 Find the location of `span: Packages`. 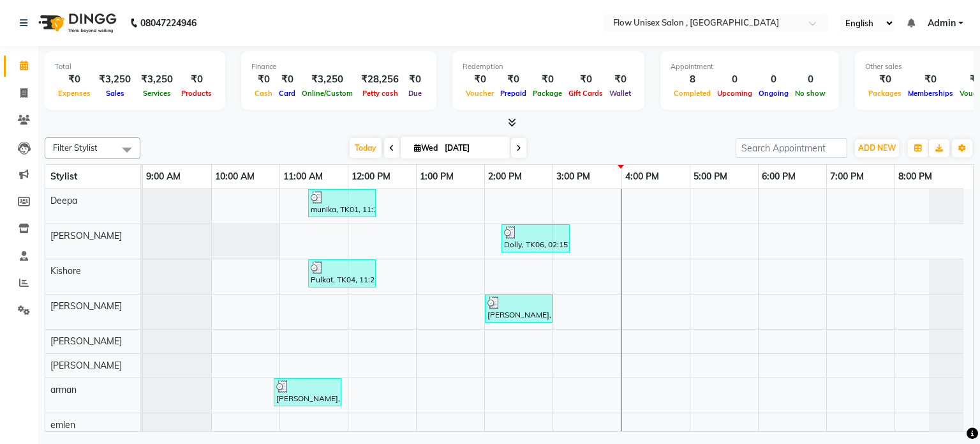

span: Packages is located at coordinates (885, 93).